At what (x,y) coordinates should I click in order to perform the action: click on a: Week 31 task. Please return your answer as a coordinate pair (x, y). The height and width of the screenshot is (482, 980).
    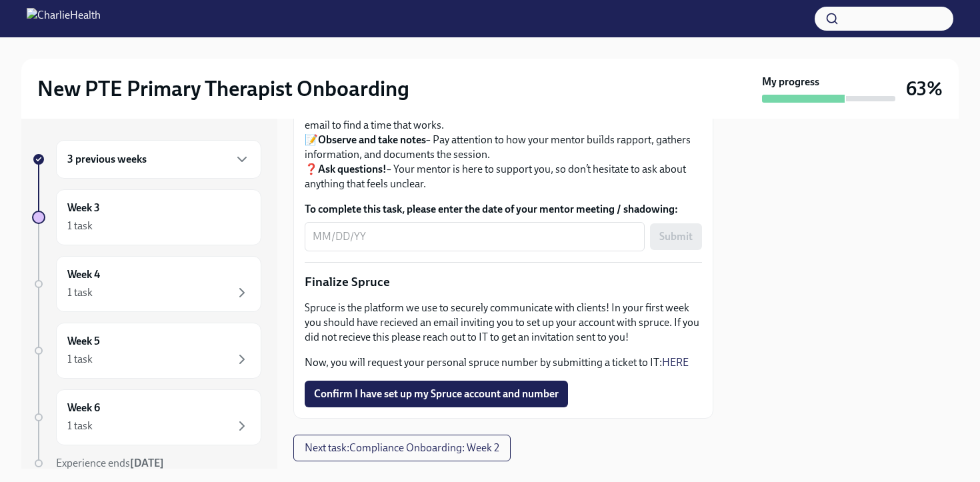
    Looking at the image, I should click on (147, 218).